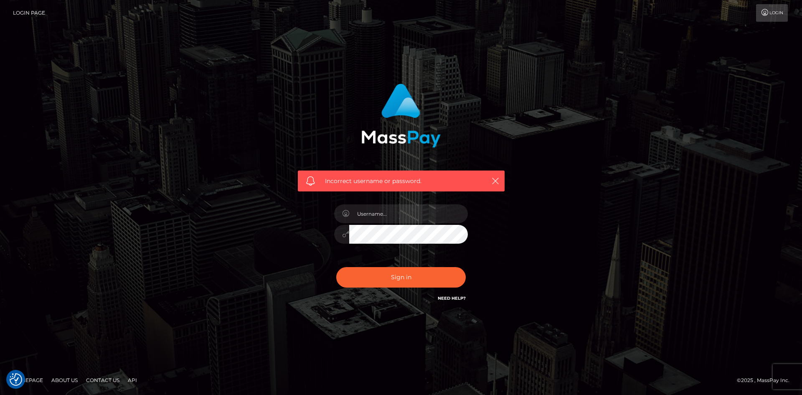  Describe the element at coordinates (29, 13) in the screenshot. I see `a: Login Page` at that location.